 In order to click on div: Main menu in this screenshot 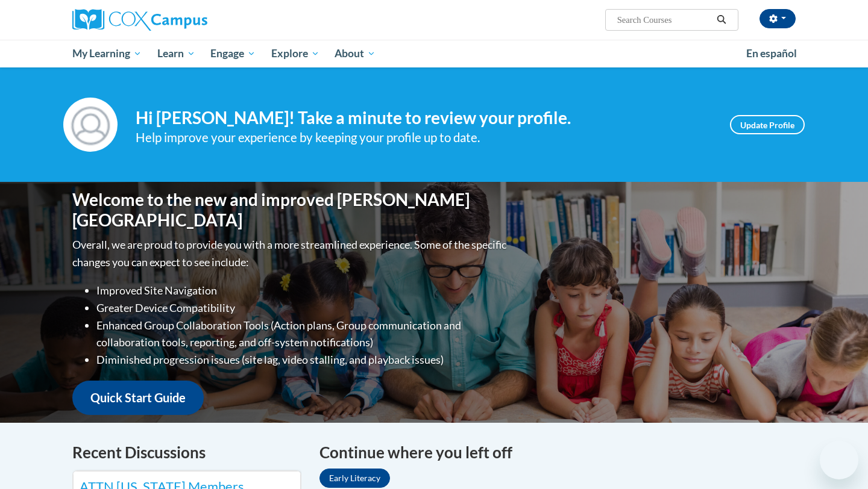, I will do `click(434, 54)`.